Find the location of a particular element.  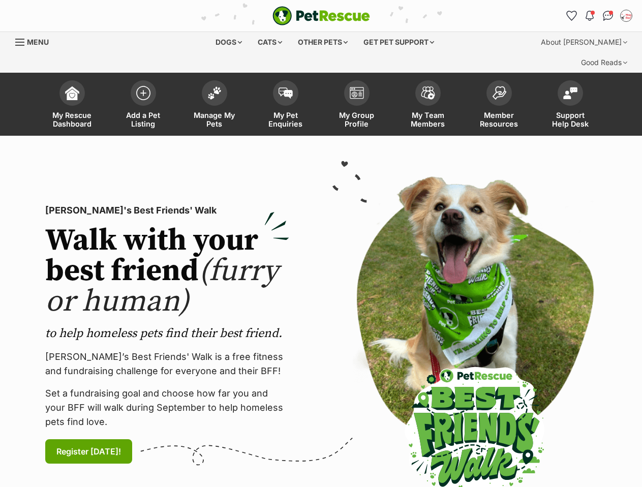

a: Member Resources is located at coordinates (499, 105).